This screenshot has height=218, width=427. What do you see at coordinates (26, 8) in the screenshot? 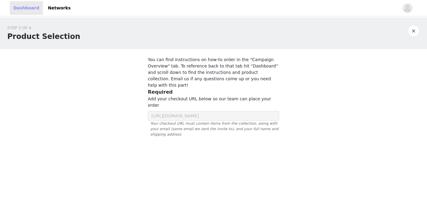
I see `a: Dashboard` at bounding box center [26, 8].